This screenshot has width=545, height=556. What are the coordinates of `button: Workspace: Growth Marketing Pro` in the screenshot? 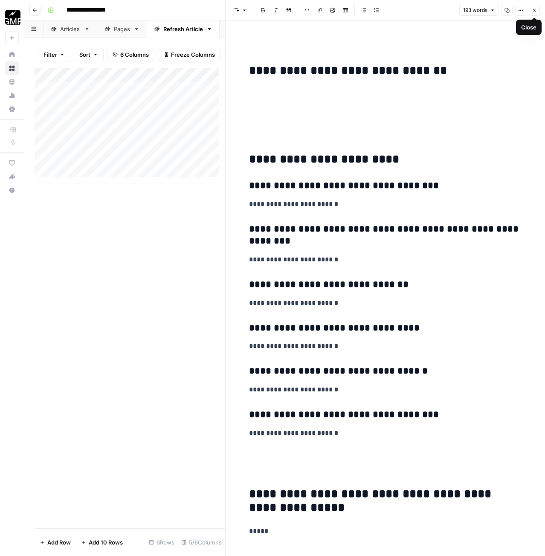 It's located at (12, 17).